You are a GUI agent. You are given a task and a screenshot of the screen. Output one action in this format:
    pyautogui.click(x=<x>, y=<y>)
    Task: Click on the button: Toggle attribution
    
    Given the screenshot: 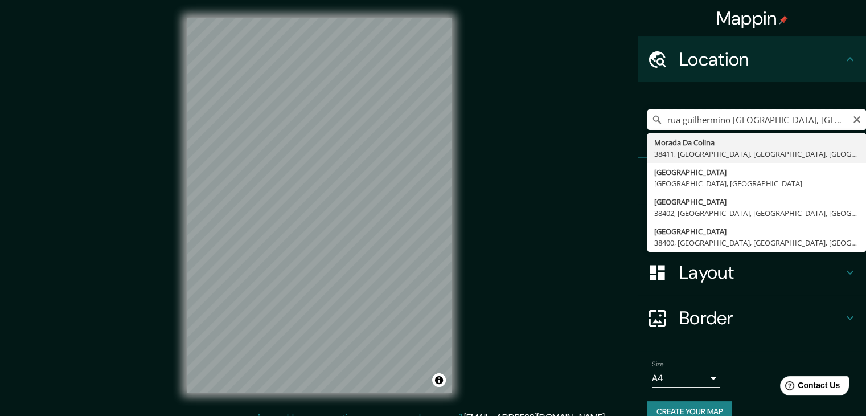 What is the action you would take?
    pyautogui.click(x=439, y=380)
    